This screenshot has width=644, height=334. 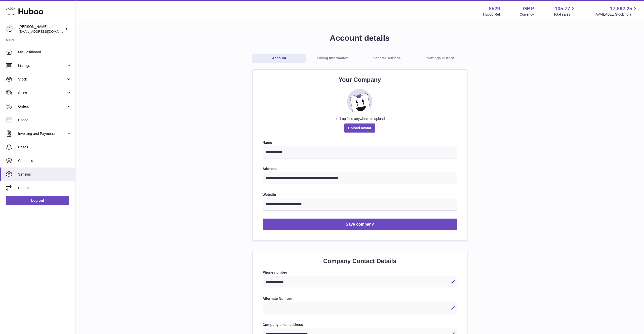 What do you see at coordinates (360, 102) in the screenshot?
I see `img: placeholder_image.svg` at bounding box center [360, 102].